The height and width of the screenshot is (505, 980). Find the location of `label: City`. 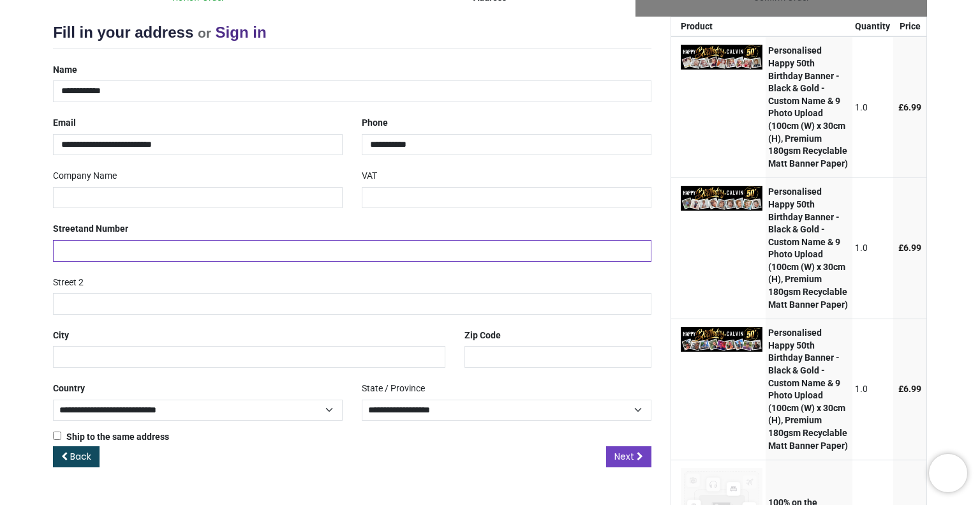

label: City is located at coordinates (60, 336).